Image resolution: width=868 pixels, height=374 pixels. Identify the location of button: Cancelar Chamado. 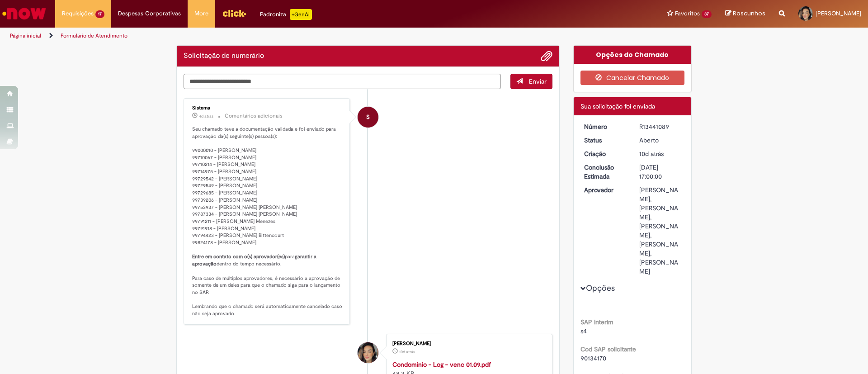
(632, 78).